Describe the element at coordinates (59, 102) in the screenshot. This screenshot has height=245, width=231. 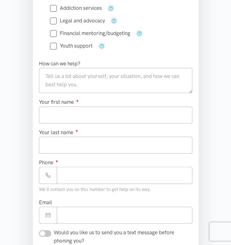
I see `label: Your first name` at that location.